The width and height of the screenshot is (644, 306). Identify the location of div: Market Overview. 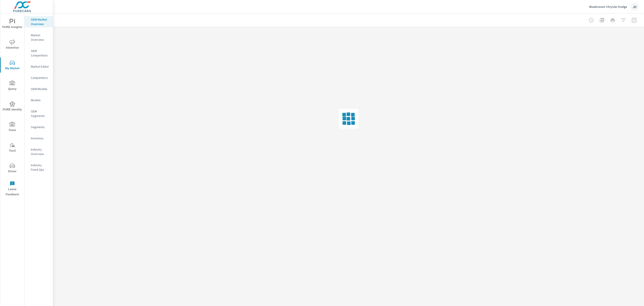
(39, 37).